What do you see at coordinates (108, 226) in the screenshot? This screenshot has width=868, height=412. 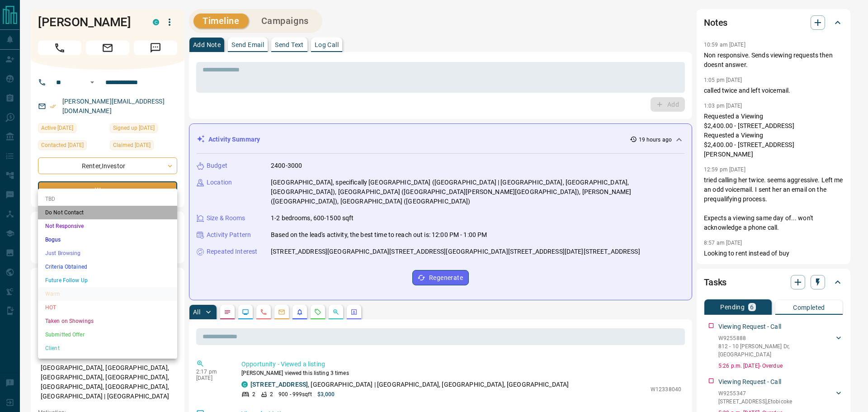 I see `li: Not Responsive` at bounding box center [108, 226].